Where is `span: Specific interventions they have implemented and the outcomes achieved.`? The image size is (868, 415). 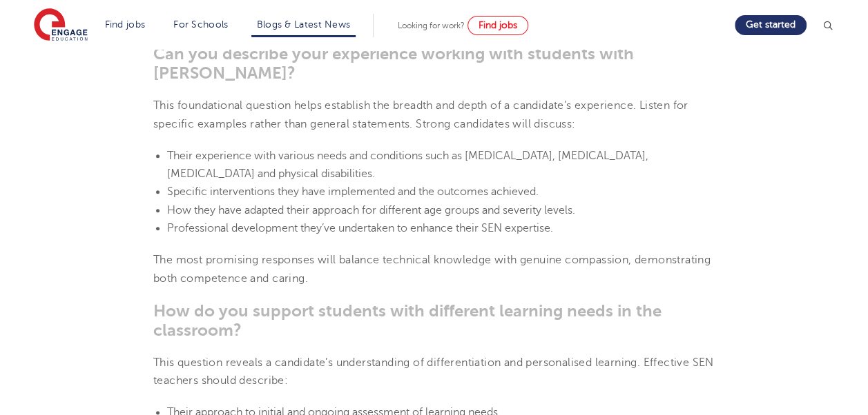
span: Specific interventions they have implemented and the outcomes achieved. is located at coordinates (353, 192).